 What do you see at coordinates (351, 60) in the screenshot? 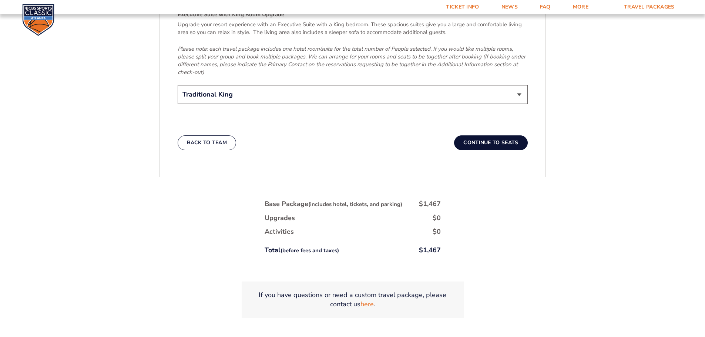
I see `em: Please note: each travel package includes one hotel room/suite for the total number of People sel...` at bounding box center [351, 60].